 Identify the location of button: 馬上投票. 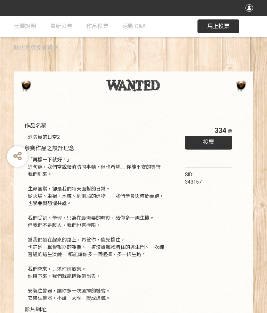
(218, 26).